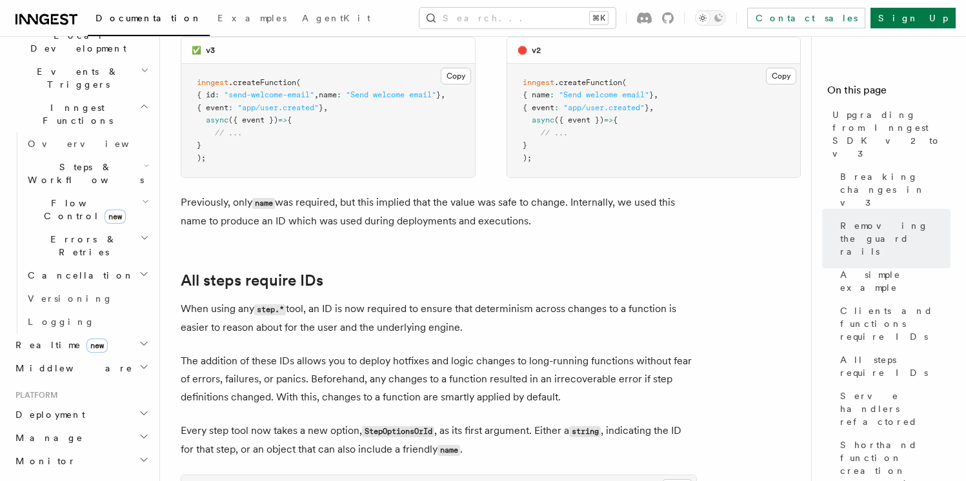  Describe the element at coordinates (892, 324) in the screenshot. I see `a: Clients and functions require IDs` at that location.